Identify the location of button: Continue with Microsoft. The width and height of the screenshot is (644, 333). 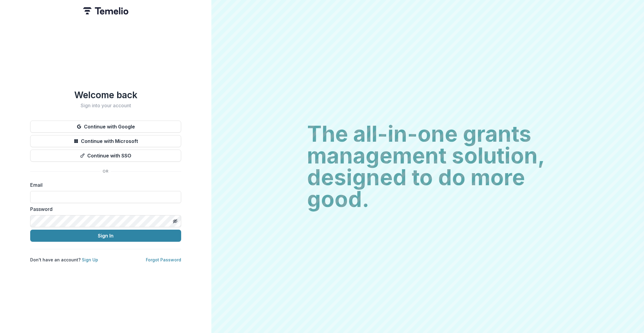
(106, 141).